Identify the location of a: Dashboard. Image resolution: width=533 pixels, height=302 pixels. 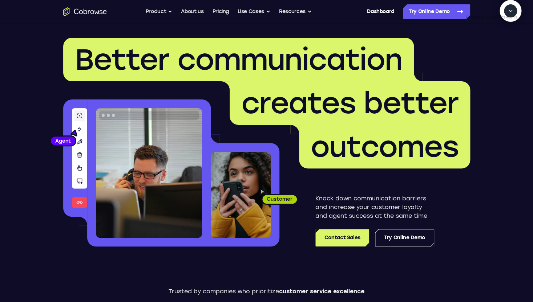
(380, 12).